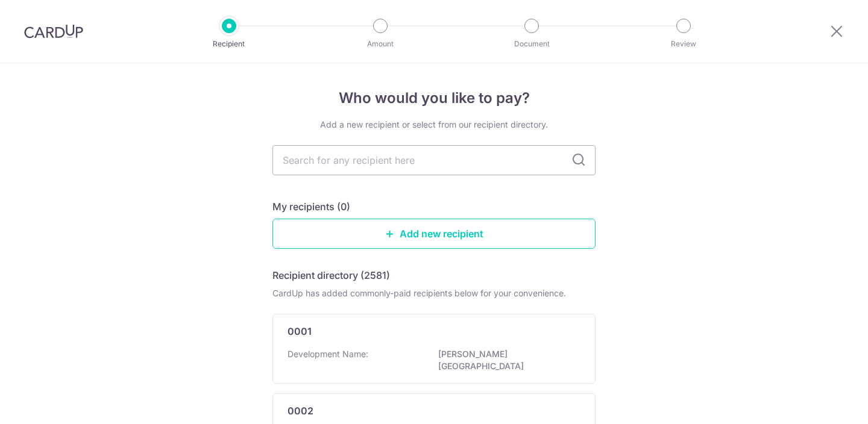 The height and width of the screenshot is (424, 868). I want to click on p: Recipient, so click(229, 44).